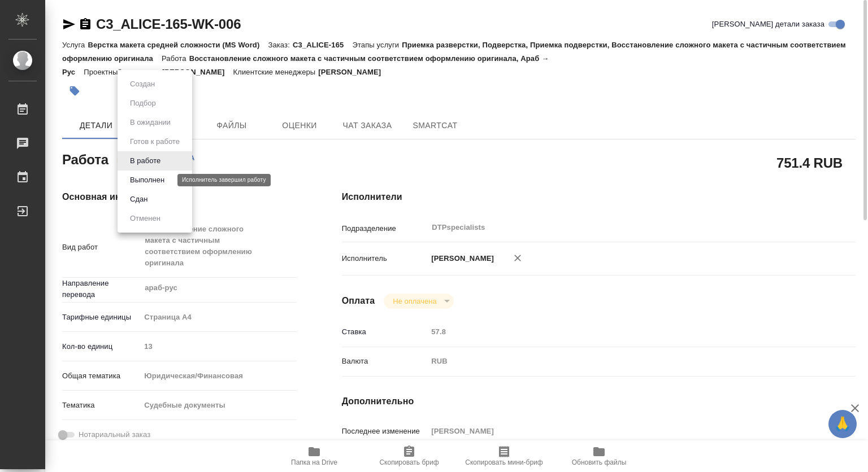 The width and height of the screenshot is (868, 472). Describe the element at coordinates (143, 103) in the screenshot. I see `button: Подбор` at that location.